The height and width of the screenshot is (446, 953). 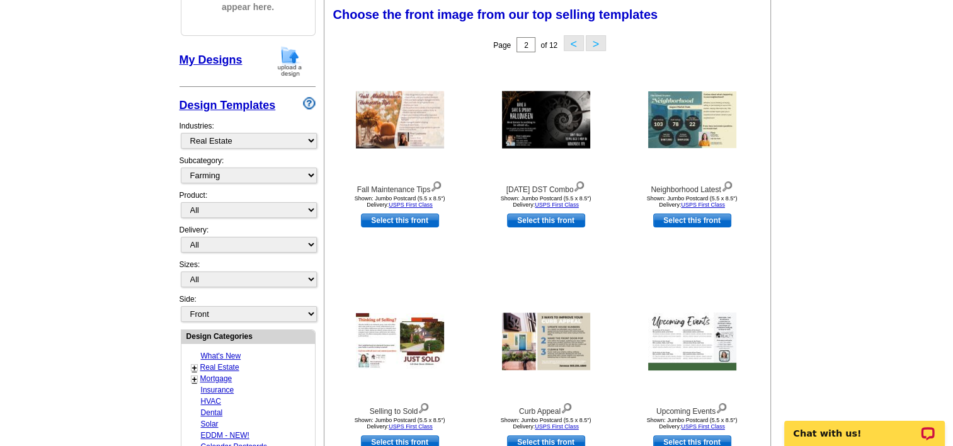 What do you see at coordinates (496, 14) in the screenshot?
I see `span: Choose the front image from our top selling templates` at bounding box center [496, 14].